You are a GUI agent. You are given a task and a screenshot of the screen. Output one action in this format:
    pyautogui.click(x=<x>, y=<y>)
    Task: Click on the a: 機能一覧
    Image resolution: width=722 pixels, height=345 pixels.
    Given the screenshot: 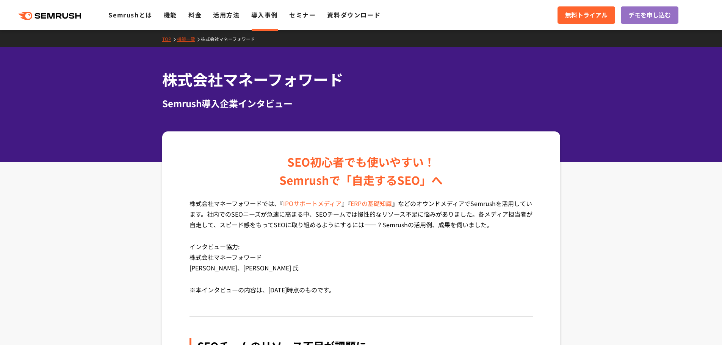 What is the action you would take?
    pyautogui.click(x=189, y=39)
    